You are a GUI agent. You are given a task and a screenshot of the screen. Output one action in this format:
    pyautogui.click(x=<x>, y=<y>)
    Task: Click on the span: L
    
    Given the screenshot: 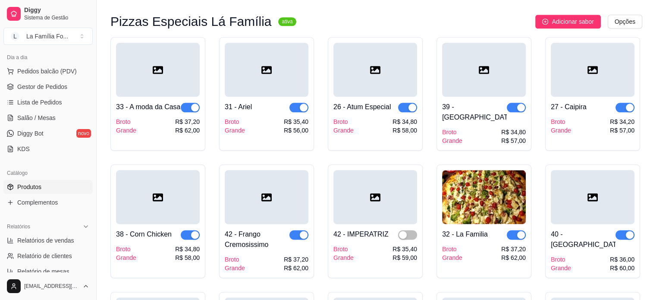 What is the action you would take?
    pyautogui.click(x=15, y=36)
    